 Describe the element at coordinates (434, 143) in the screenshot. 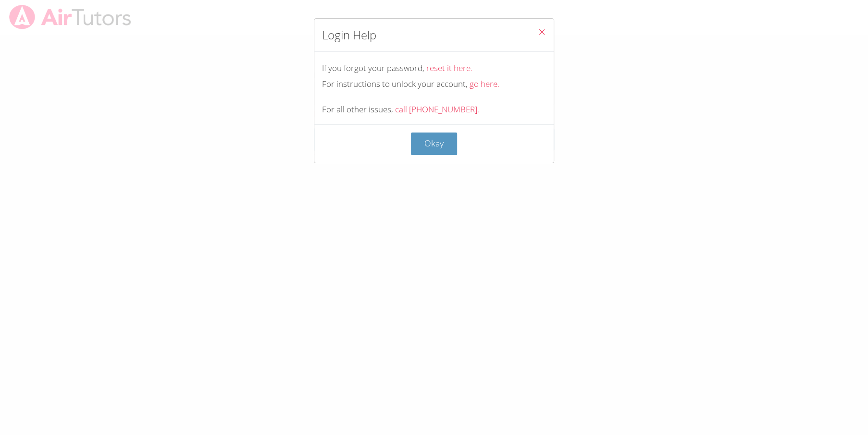

I see `button: Okay` at that location.